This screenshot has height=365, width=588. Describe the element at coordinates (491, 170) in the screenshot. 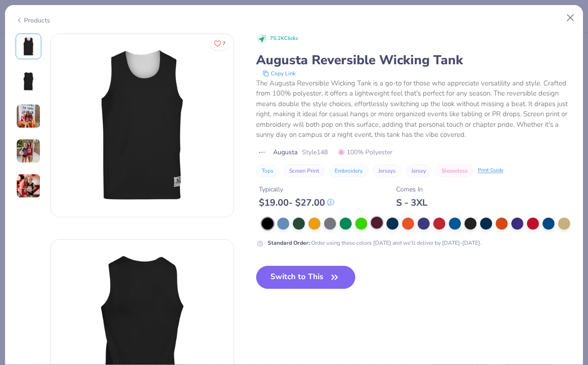

I see `div: Print Guide` at that location.